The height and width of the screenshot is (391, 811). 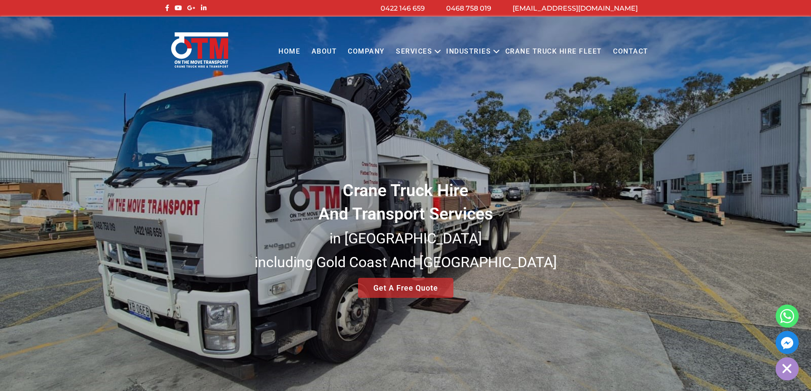 I want to click on a: Services, so click(x=414, y=52).